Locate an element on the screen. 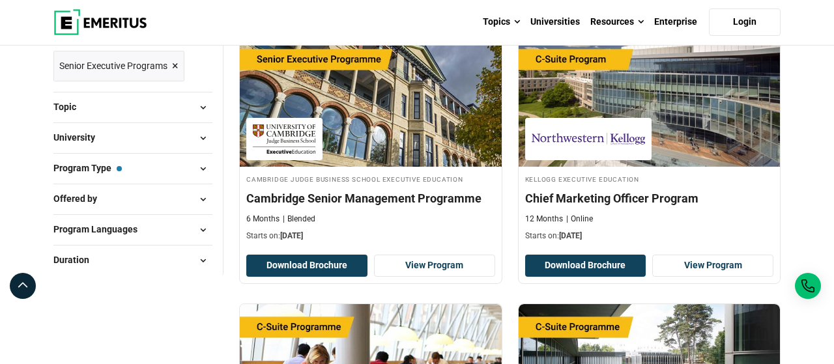 The image size is (834, 364). img: Cambridge Senior Management Programme | Online Business Management Course is located at coordinates (371, 102).